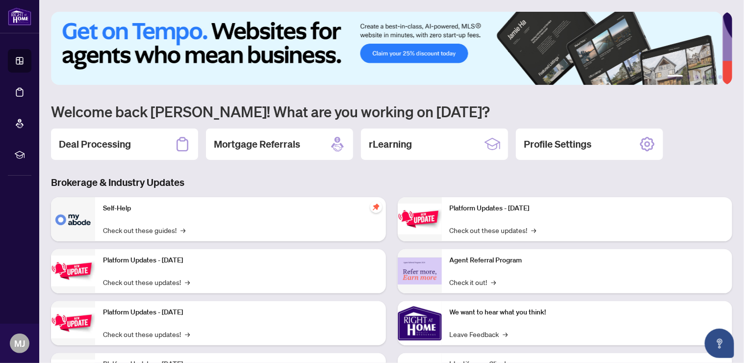 The height and width of the screenshot is (363, 744). I want to click on img: Platform Updates - July 21, 2025, so click(73, 323).